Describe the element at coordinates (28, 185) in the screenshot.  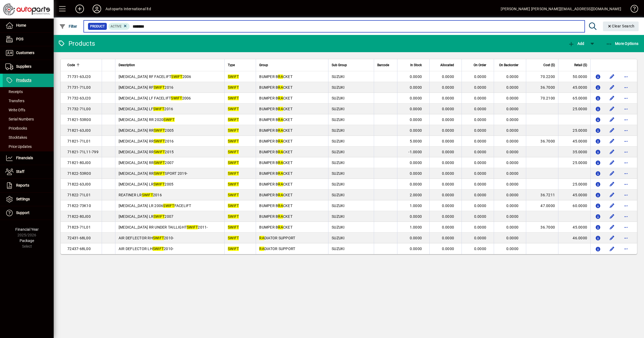
I see `a: Reports` at that location.